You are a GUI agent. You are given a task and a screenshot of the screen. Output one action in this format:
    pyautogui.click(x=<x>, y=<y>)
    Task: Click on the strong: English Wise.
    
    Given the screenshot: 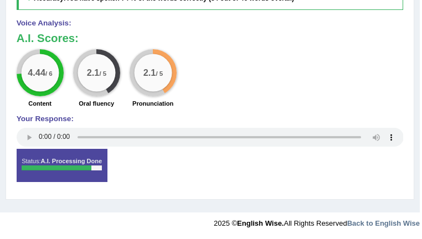 What is the action you would take?
    pyautogui.click(x=260, y=223)
    